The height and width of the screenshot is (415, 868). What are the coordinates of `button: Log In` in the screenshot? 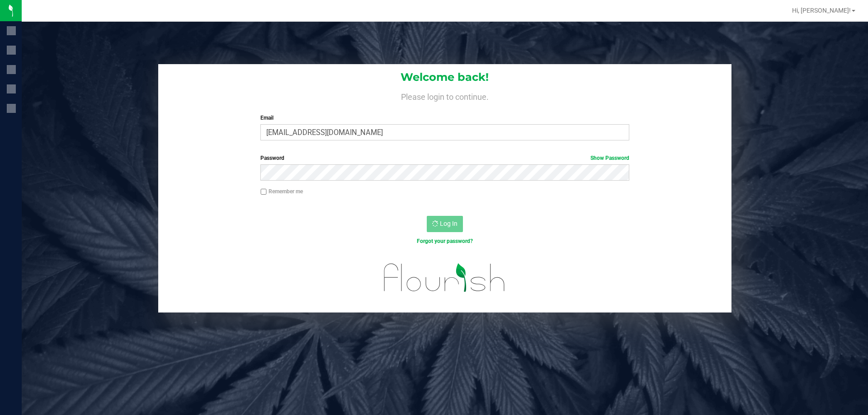 It's located at (445, 224).